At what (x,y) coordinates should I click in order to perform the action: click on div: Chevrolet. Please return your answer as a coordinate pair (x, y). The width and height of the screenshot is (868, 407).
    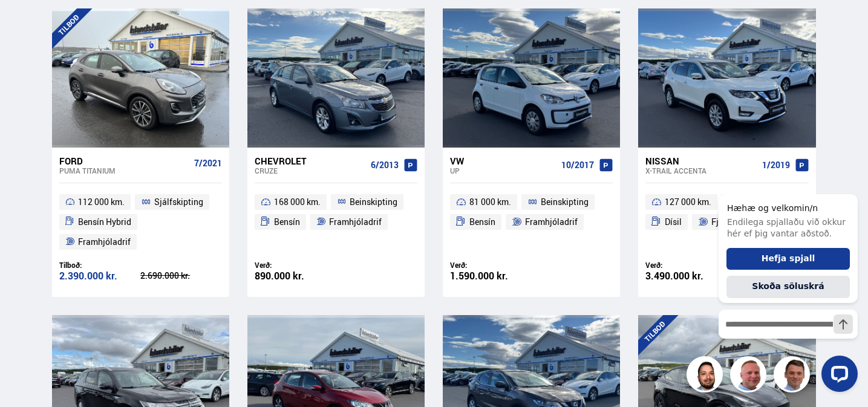
    Looking at the image, I should click on (310, 161).